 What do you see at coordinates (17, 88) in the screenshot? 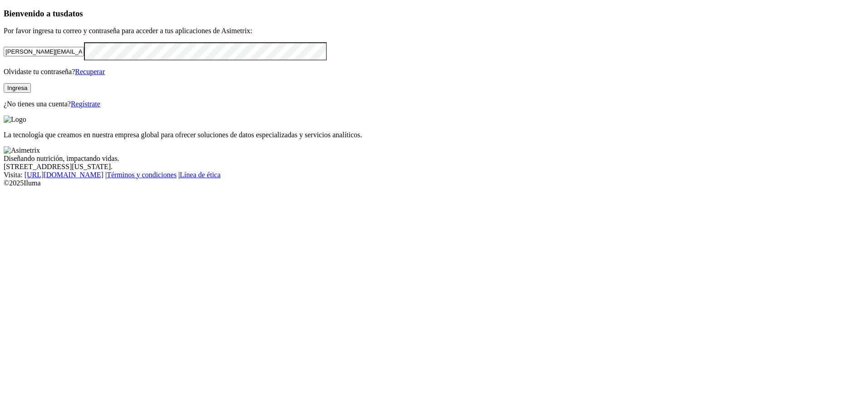
I see `button: Ingresa` at bounding box center [17, 88].